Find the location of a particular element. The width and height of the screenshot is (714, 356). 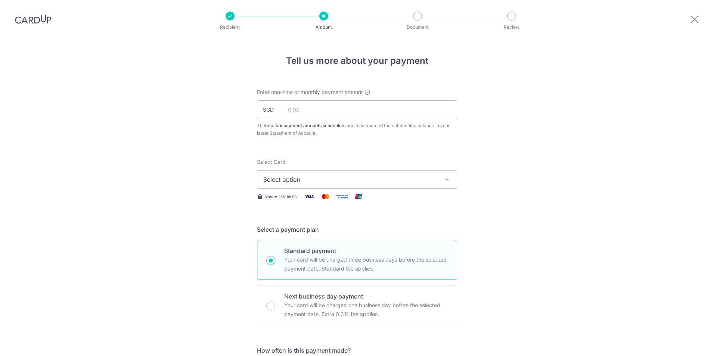

span: SGD is located at coordinates (273, 110).